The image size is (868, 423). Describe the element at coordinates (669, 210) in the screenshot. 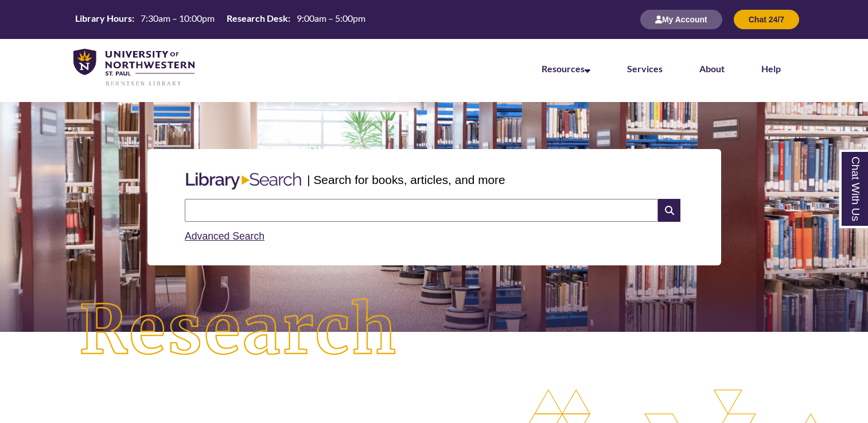

I see `i: Search` at that location.